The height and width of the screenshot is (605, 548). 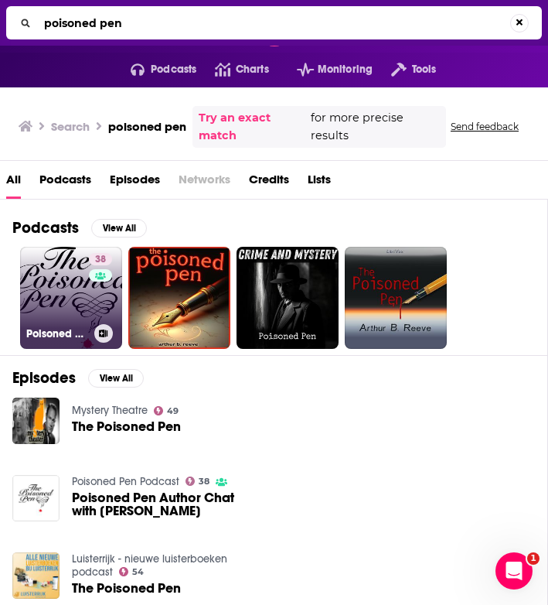 I want to click on span: 1, so click(x=534, y=558).